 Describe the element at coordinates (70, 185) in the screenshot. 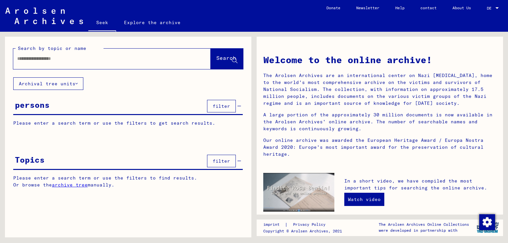

I see `font: archive tree` at that location.